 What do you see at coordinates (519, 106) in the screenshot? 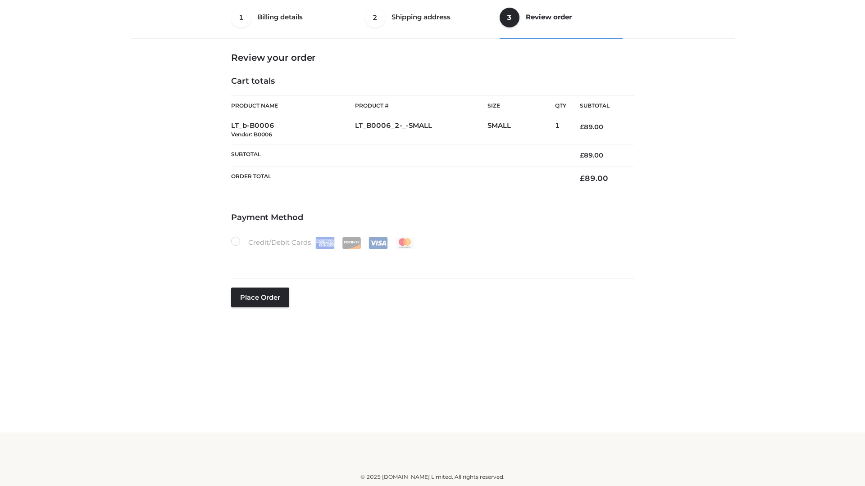
I see `th: Size` at bounding box center [519, 106].